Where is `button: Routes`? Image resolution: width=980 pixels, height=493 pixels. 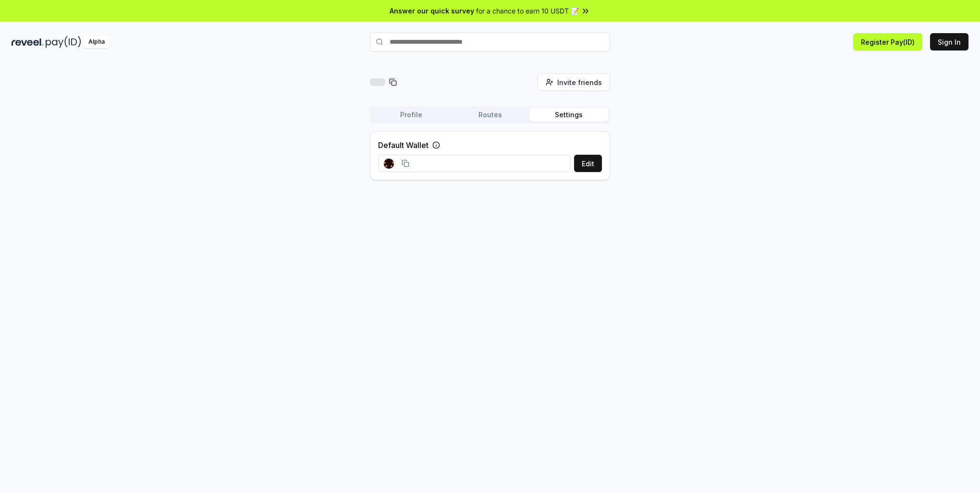 button: Routes is located at coordinates (490, 115).